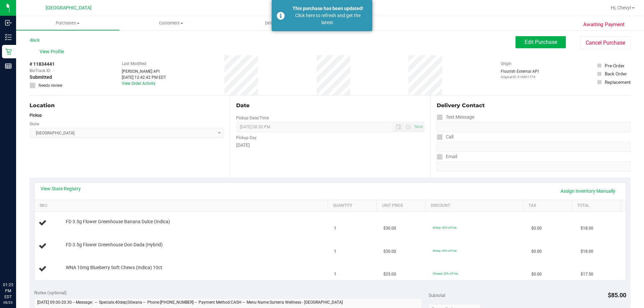 The image size is (644, 308). What do you see at coordinates (171, 23) in the screenshot?
I see `a: Customers` at bounding box center [171, 23].